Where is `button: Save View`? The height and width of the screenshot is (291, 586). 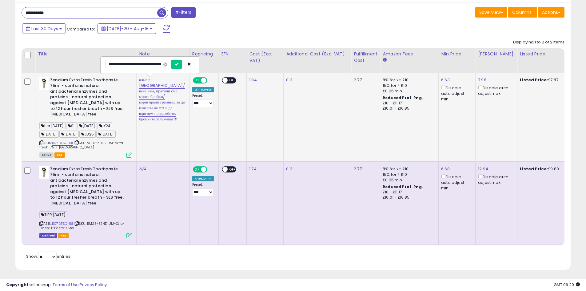 button: Save View is located at coordinates (491, 12).